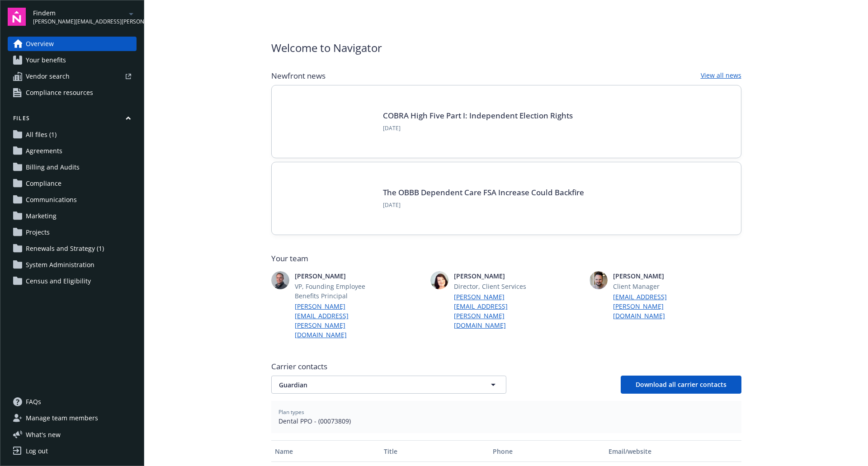 This screenshot has width=868, height=466. Describe the element at coordinates (72, 44) in the screenshot. I see `a: Overview` at that location.